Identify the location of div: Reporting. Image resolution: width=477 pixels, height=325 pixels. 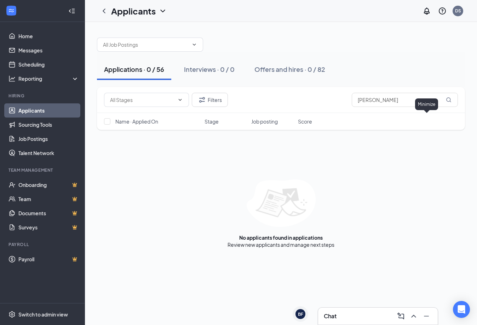
(49, 79).